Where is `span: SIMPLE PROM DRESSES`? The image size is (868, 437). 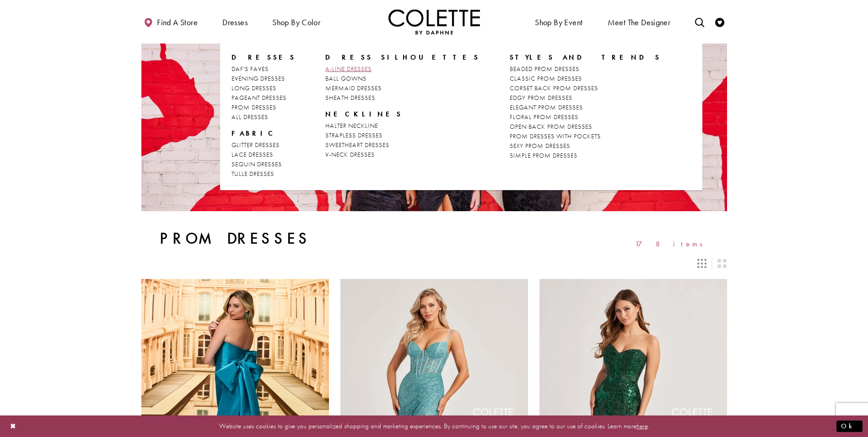 span: SIMPLE PROM DRESSES is located at coordinates (544, 155).